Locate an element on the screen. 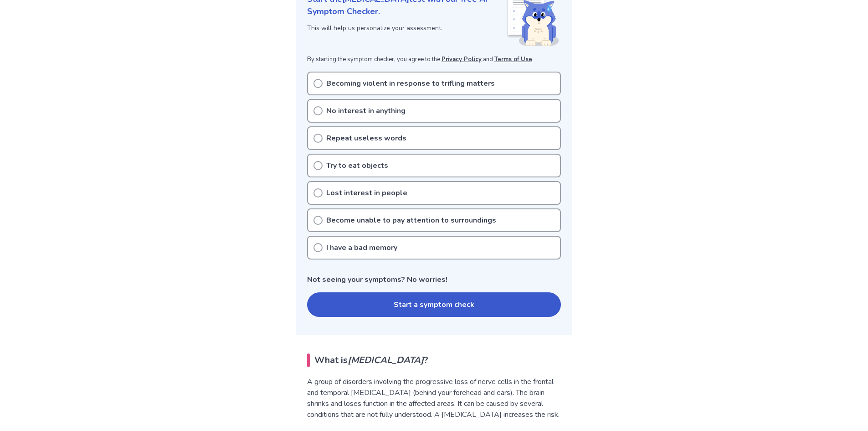 The image size is (868, 431). p: This will help us personalize your assessment. is located at coordinates (407, 28).